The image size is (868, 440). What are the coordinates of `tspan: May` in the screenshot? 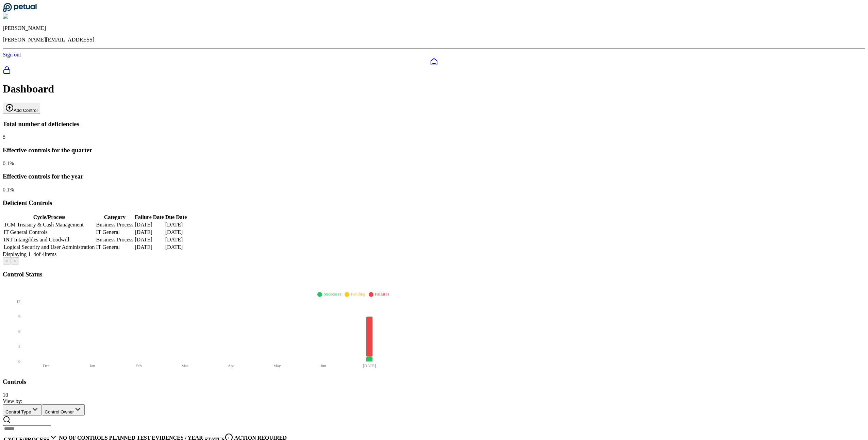 It's located at (277, 366).